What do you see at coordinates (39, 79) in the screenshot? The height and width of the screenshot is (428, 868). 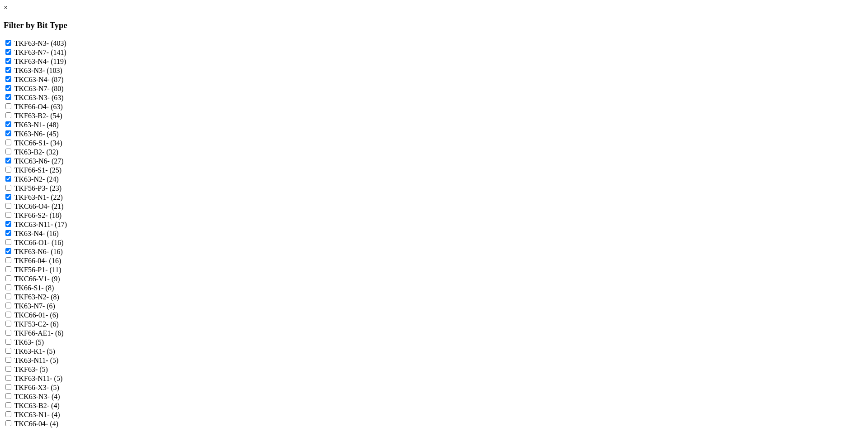 I see `label: TKC63-N4` at bounding box center [39, 79].